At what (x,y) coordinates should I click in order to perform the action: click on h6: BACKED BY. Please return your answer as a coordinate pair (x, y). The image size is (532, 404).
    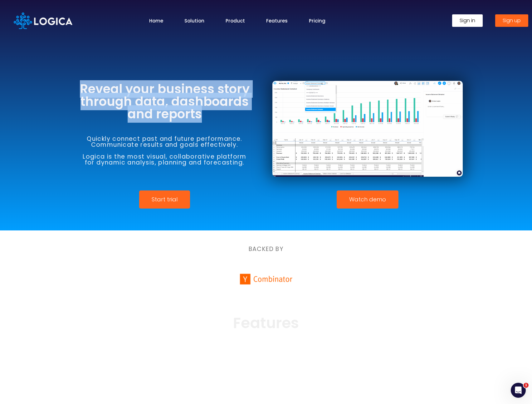
    Looking at the image, I should click on (266, 249).